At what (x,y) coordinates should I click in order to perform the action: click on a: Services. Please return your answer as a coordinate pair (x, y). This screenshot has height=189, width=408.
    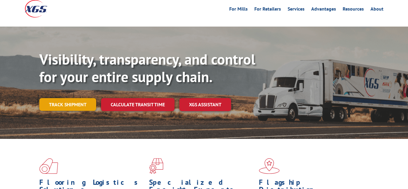
    Looking at the image, I should click on (296, 10).